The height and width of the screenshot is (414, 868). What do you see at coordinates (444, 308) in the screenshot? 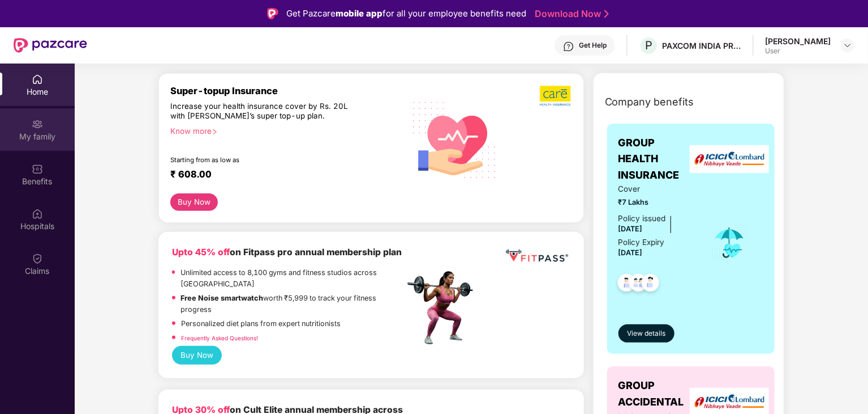
I see `img: fpp.png` at bounding box center [444, 308].